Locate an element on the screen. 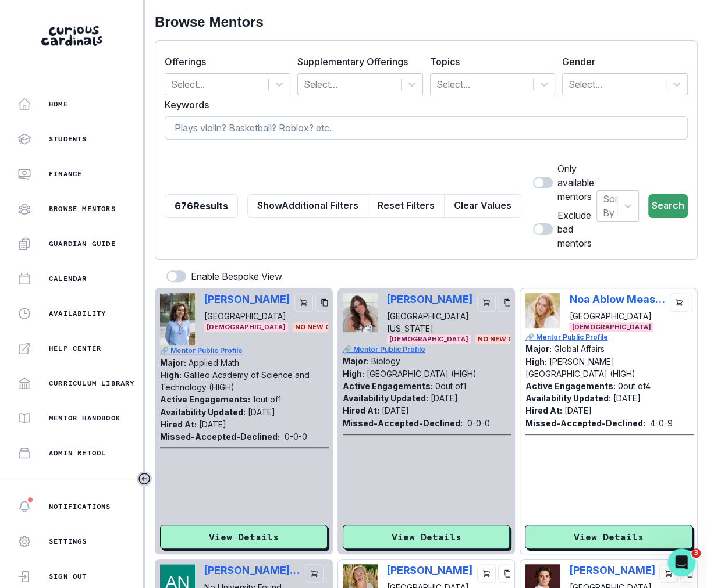 This screenshot has width=707, height=588. img: Picture of Victoria Duran-Valero is located at coordinates (177, 319).